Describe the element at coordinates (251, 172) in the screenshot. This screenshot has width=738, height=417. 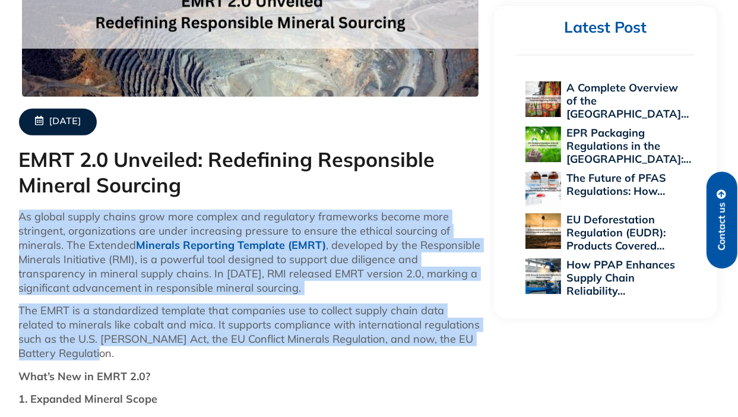
I see `h1: EMRT 2.0 Unveiled: Redefining Responsible Mineral Sourcing` at that location.